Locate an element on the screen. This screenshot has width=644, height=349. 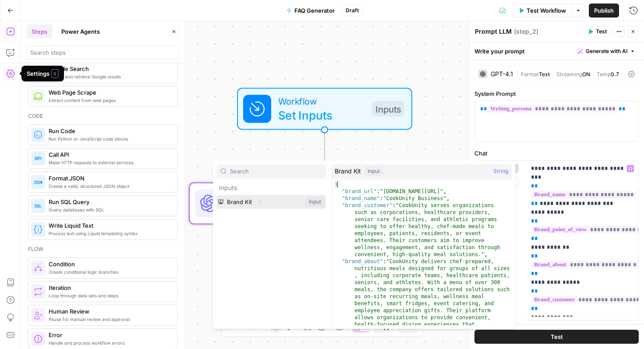
span: Web Page Scrape is located at coordinates (110, 92).